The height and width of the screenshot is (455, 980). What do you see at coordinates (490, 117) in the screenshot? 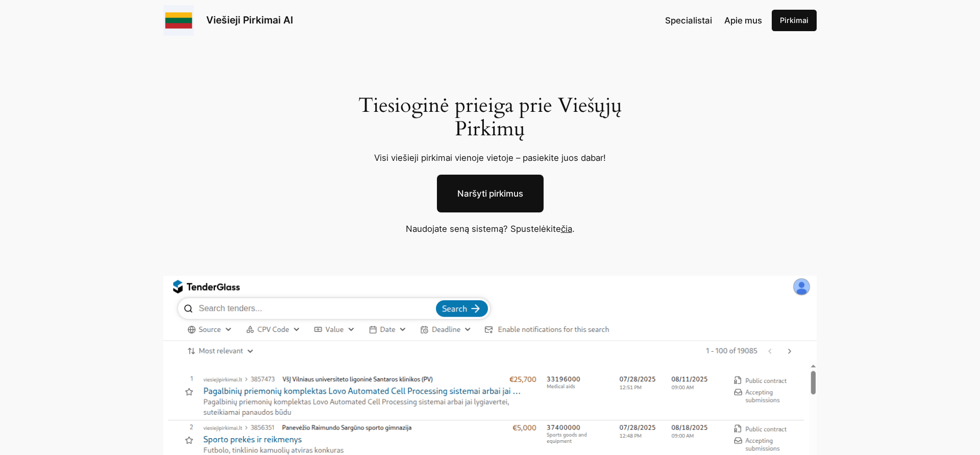
I see `h1: Tiesioginė prieiga prie Viešųjų Pirkimų` at bounding box center [490, 117].